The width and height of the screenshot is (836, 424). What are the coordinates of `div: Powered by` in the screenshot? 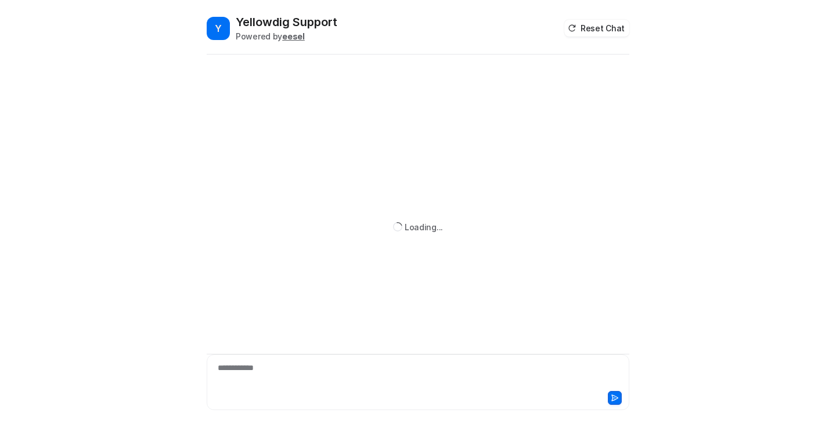 It's located at (286, 36).